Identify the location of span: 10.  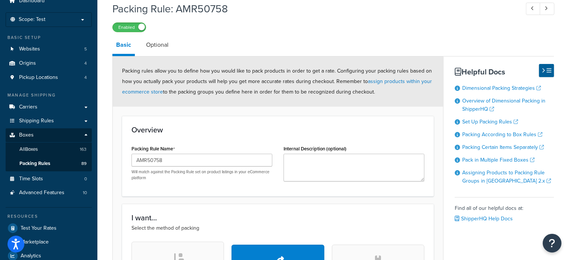
(85, 193).